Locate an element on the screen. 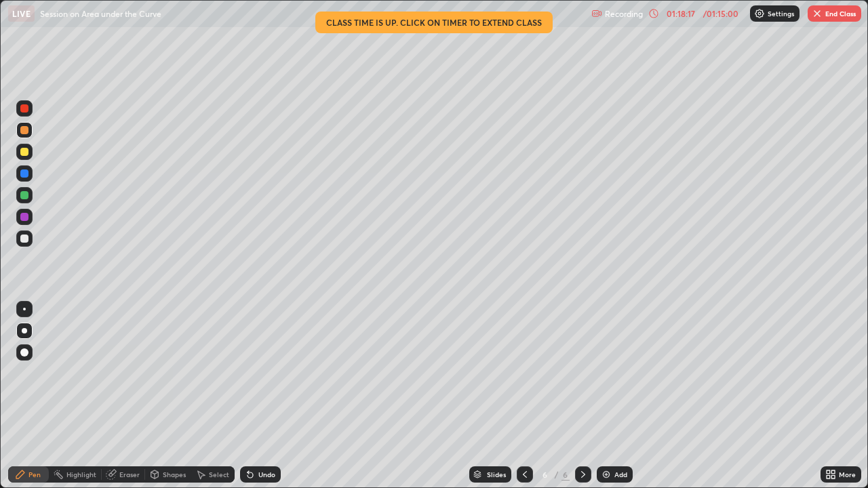 Image resolution: width=868 pixels, height=488 pixels. button: End Class is located at coordinates (834, 13).